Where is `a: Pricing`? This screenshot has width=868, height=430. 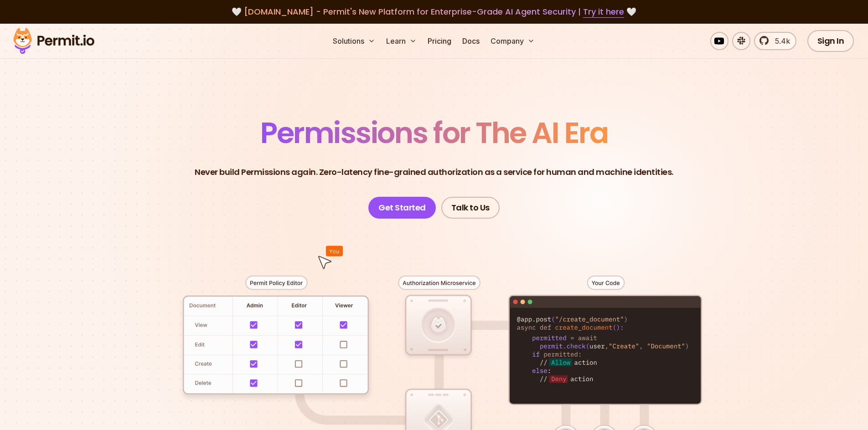
a: Pricing is located at coordinates (440, 41).